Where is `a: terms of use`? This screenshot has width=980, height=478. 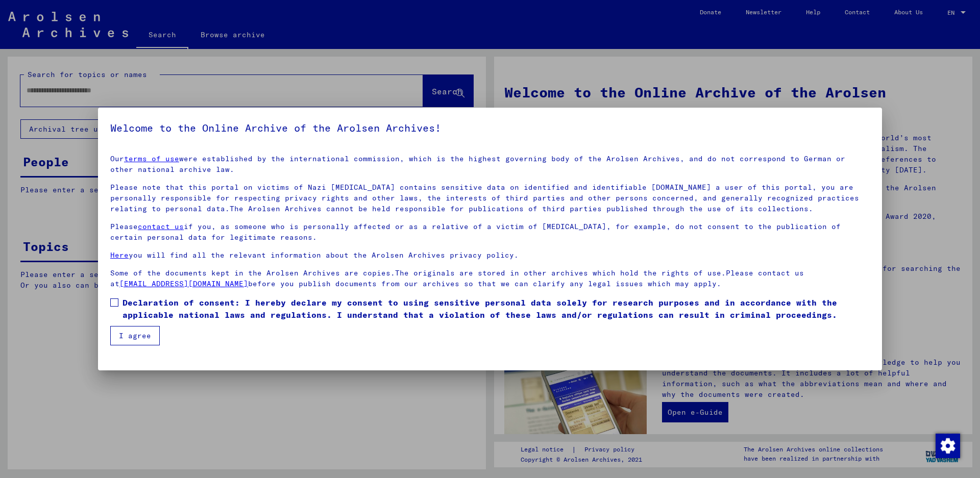
a: terms of use is located at coordinates (151, 159).